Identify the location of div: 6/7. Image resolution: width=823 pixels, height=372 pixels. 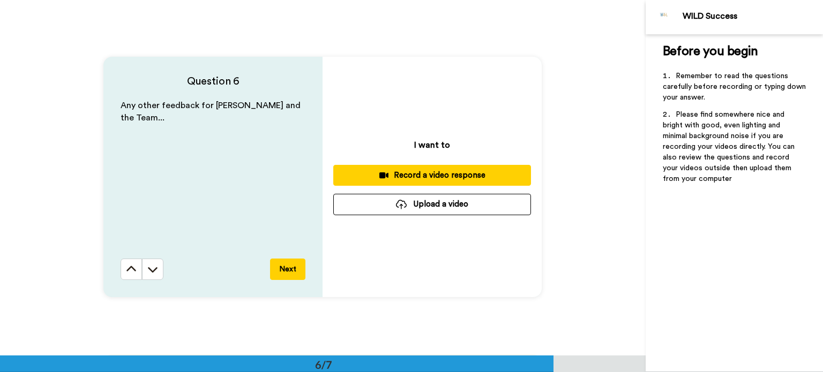
(323, 365).